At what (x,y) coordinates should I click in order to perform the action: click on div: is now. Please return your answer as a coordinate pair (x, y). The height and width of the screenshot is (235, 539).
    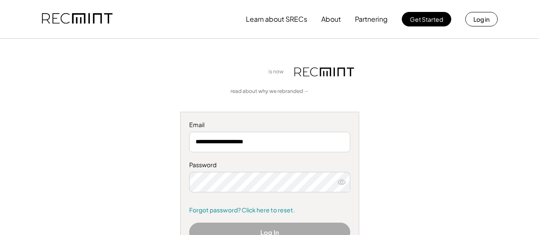
    Looking at the image, I should click on (278, 72).